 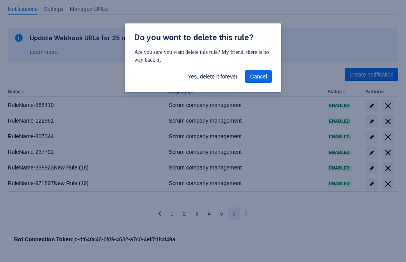 What do you see at coordinates (212, 76) in the screenshot?
I see `button: Yes, delete it forever` at bounding box center [212, 76].